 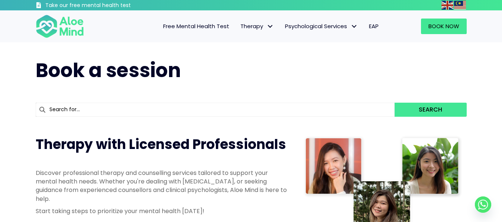 What do you see at coordinates (443, 26) in the screenshot?
I see `a: Book Now` at bounding box center [443, 26].